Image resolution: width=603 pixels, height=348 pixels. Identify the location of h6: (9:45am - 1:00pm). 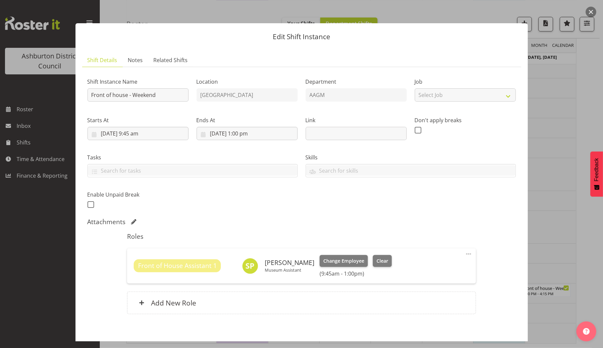
(355, 274).